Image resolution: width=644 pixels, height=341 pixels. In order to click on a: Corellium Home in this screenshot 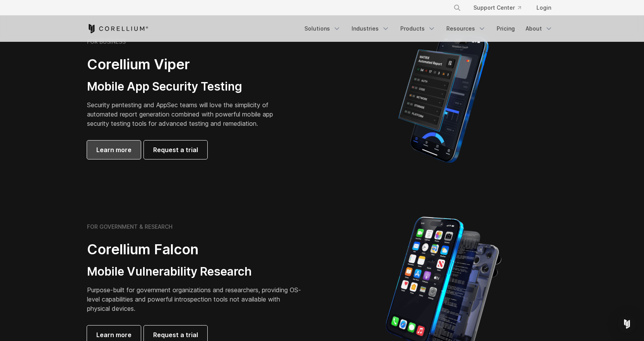, I will do `click(118, 29)`.